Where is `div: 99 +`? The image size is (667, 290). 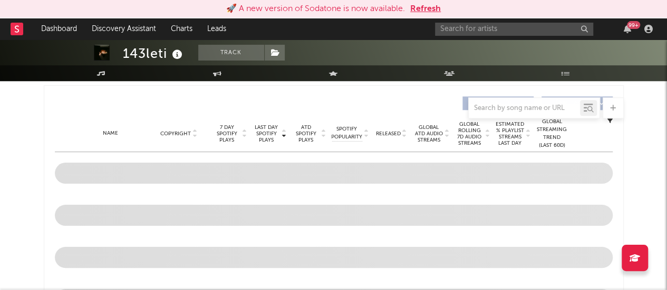
div: 99 + is located at coordinates (633, 25).